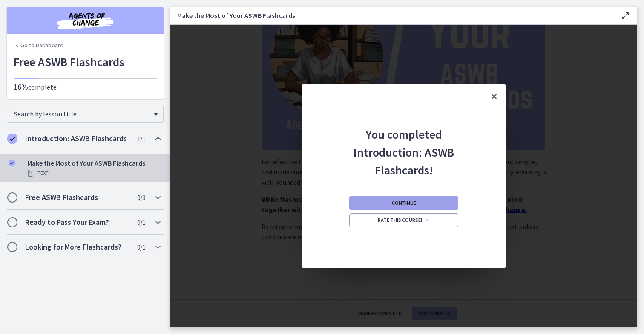 The height and width of the screenshot is (334, 644). What do you see at coordinates (93, 168) in the screenshot?
I see `div: Make the Most of Your ASWB Flashcards` at bounding box center [93, 168].